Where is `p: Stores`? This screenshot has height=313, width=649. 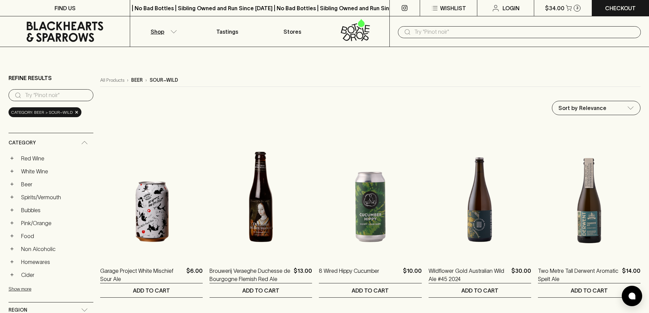
p: Stores is located at coordinates (292, 32).